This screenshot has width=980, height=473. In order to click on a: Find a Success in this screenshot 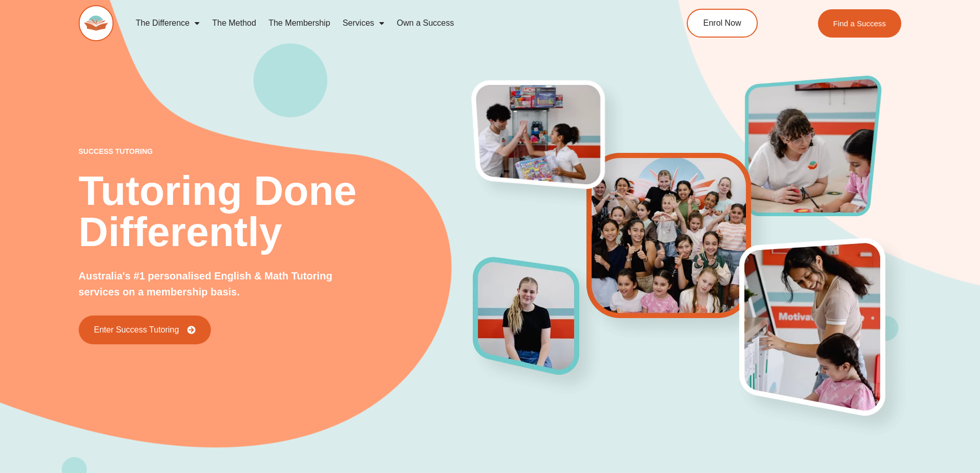, I will do `click(859, 23)`.